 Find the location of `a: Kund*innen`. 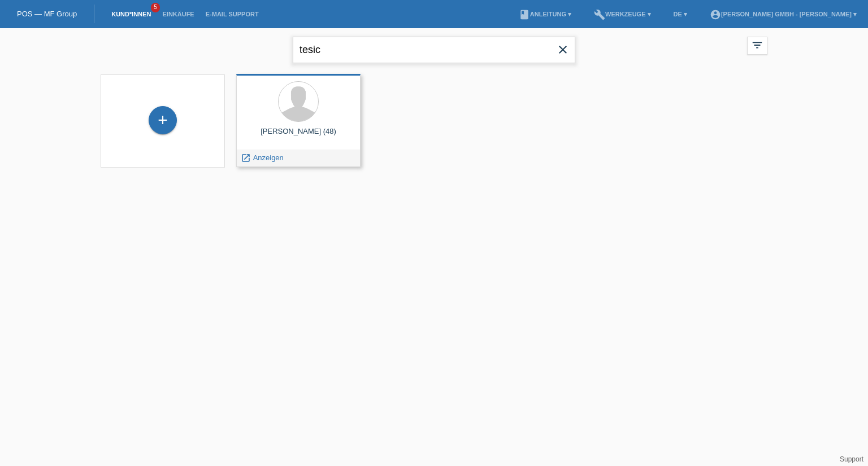

a: Kund*innen is located at coordinates (131, 14).